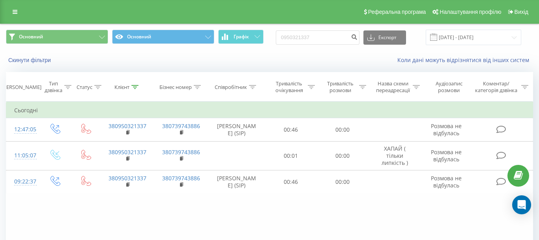 The image size is (539, 240). I want to click on td: Сьогодні, so click(270, 110).